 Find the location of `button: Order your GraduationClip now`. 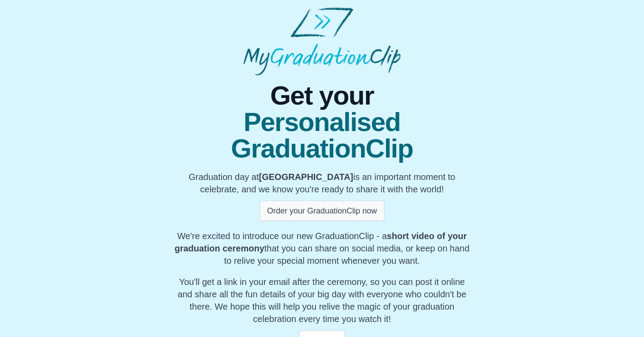

button: Order your GraduationClip now is located at coordinates (322, 211).